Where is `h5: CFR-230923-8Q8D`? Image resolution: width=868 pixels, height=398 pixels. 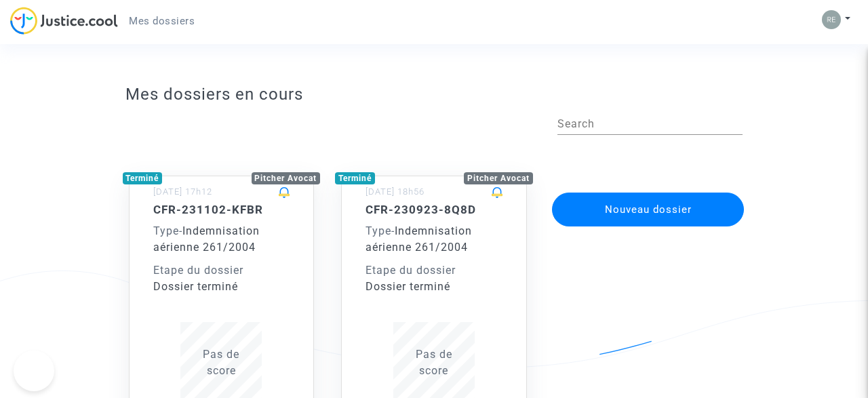 h5: CFR-230923-8Q8D is located at coordinates (434, 210).